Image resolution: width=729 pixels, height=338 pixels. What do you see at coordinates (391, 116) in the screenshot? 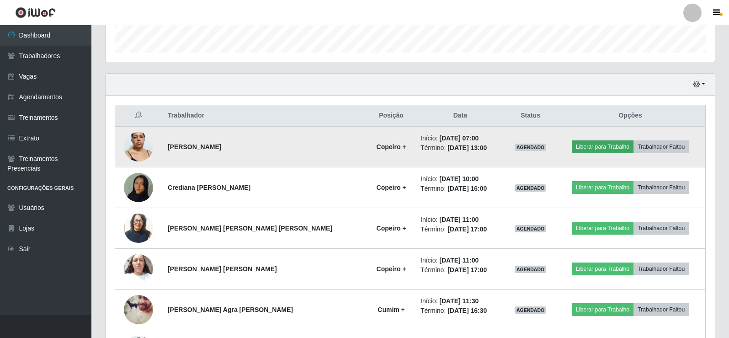
I see `th: Posição` at bounding box center [391, 116].